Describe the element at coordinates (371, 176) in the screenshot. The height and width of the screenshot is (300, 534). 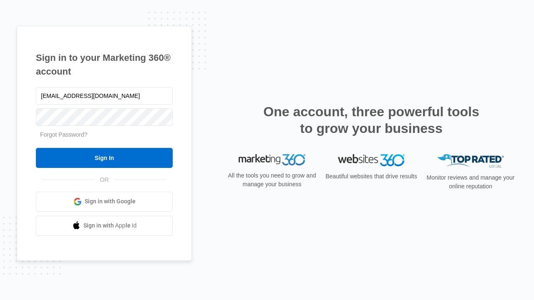
I see `p: Beautiful websites that drive results` at that location.